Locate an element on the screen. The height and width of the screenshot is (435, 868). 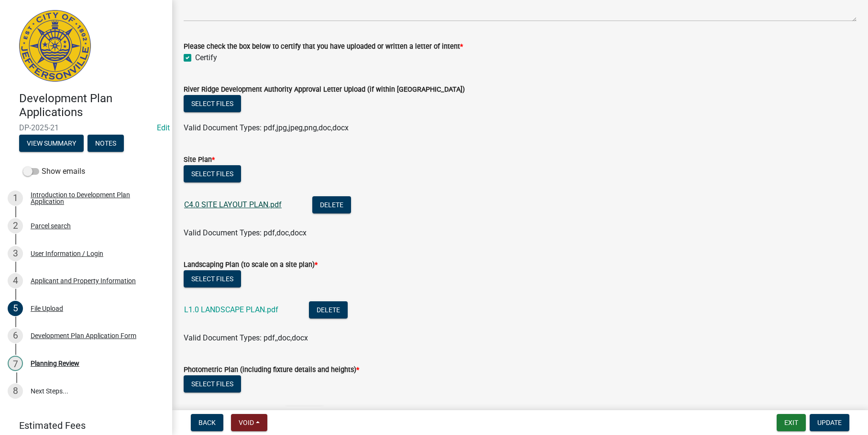
div: User Information / Login is located at coordinates (67, 254).